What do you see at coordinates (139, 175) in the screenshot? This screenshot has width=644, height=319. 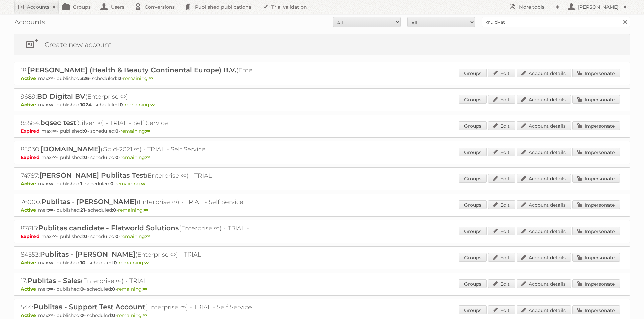 I see `h2: 74787: (Enterprise ∞) - TRIAL` at bounding box center [139, 175].